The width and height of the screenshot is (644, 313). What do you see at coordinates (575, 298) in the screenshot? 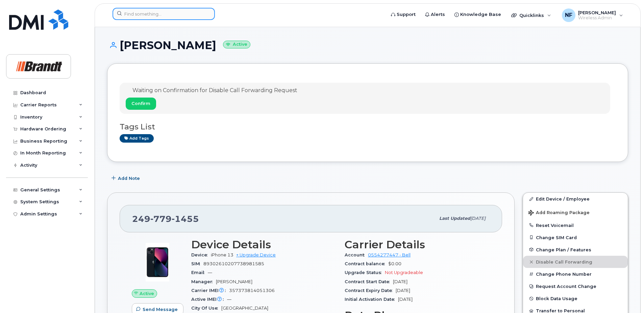
I see `button: Block Data Usage` at bounding box center [575, 298].